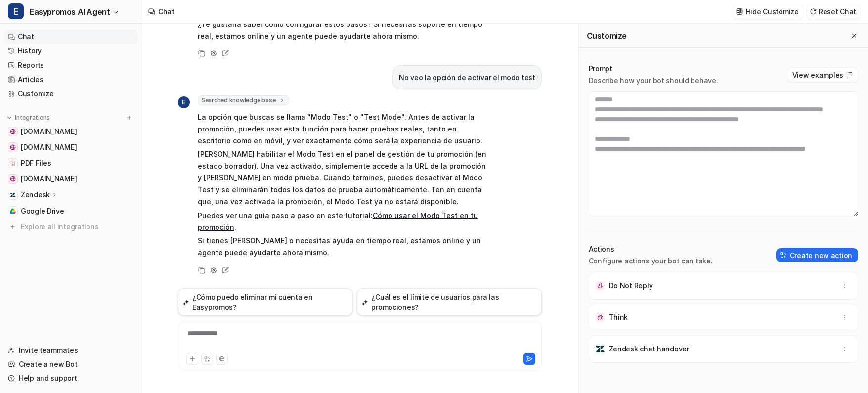  What do you see at coordinates (28, 118) in the screenshot?
I see `button: Integrations` at bounding box center [28, 118].